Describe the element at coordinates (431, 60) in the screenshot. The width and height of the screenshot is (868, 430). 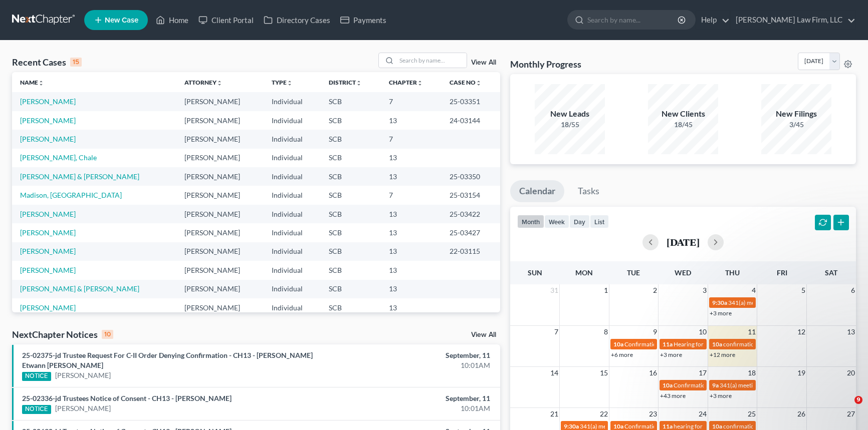
I see `input: Search by name...` at that location.